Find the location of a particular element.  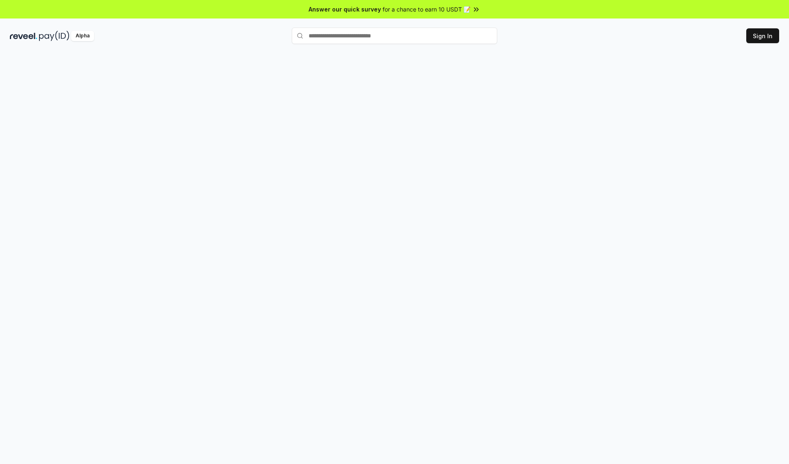

span: for a chance to earn 10 USDT 📝 is located at coordinates (426, 9).